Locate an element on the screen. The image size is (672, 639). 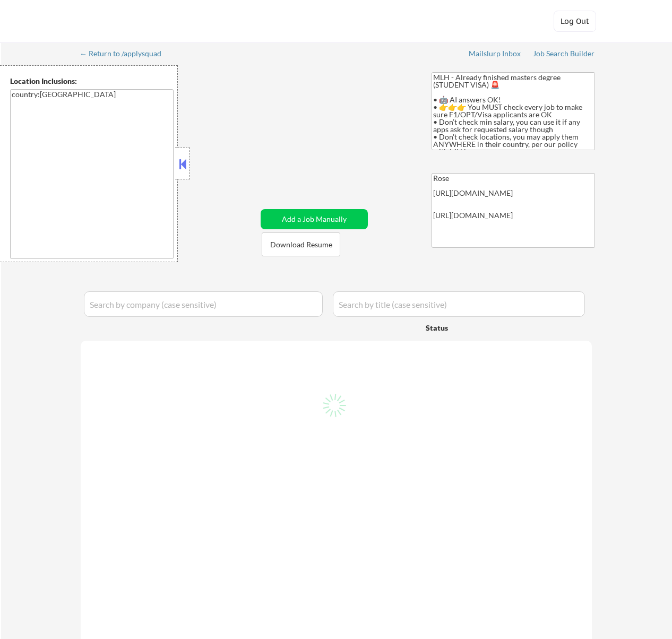
div: Job Search Builder is located at coordinates (564, 53).